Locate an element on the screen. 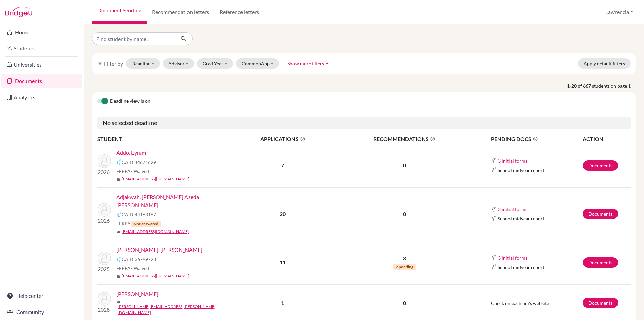 Image resolution: width=644 pixels, height=320 pixels. i: filter_list is located at coordinates (100, 64).